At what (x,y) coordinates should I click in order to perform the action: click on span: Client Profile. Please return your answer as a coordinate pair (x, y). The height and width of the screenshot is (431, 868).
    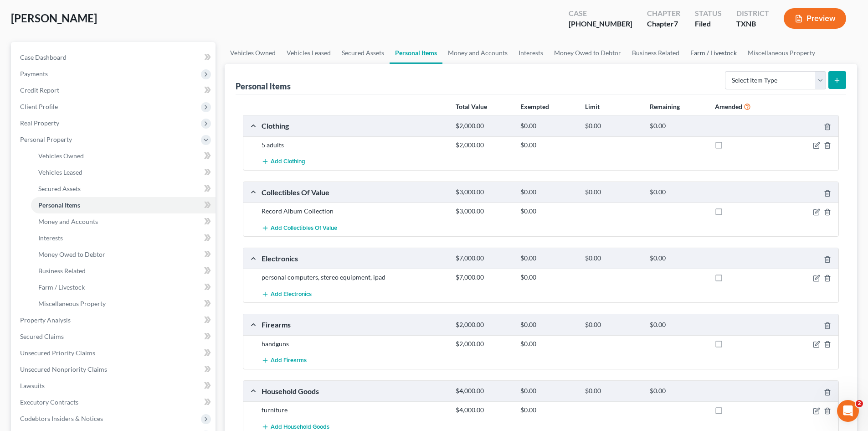
    Looking at the image, I should click on (39, 106).